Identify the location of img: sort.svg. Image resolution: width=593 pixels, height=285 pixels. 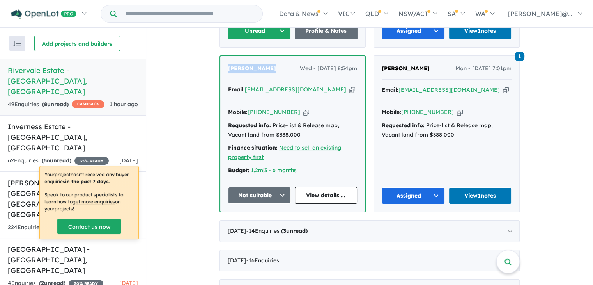
(17, 43).